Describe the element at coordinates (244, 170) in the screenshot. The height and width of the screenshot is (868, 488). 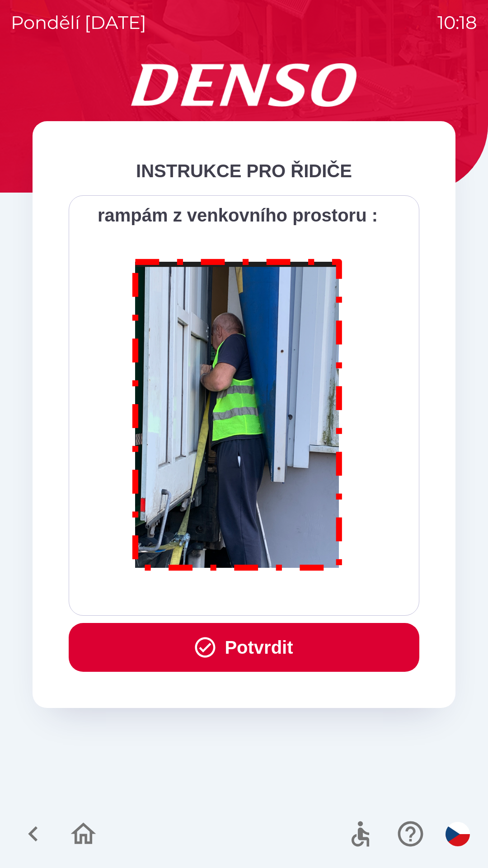
I see `div: INSTRUKCE PRO ŘIDIČE` at that location.